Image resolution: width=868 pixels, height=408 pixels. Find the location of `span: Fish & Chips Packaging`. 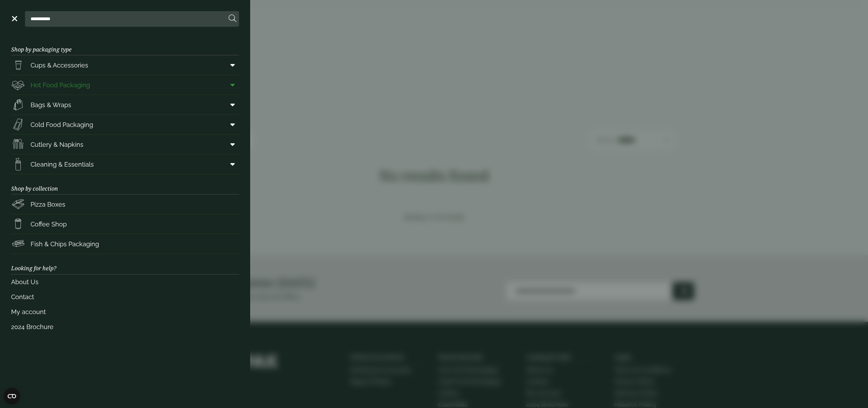

span: Fish & Chips Packaging is located at coordinates (65, 244).